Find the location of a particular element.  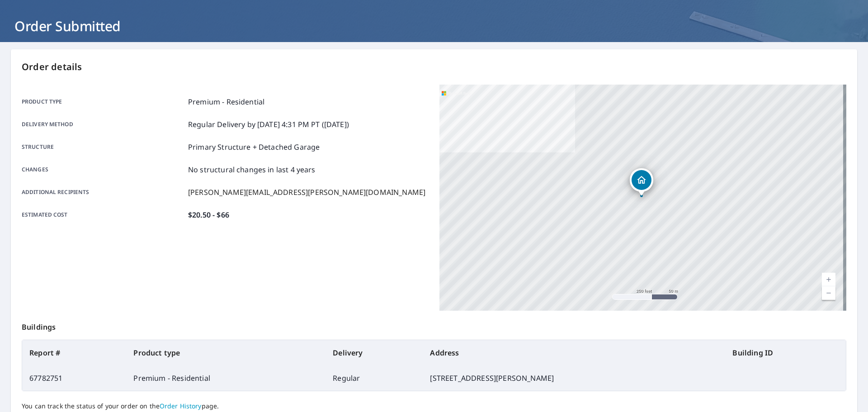

p: Order details is located at coordinates (434, 67).